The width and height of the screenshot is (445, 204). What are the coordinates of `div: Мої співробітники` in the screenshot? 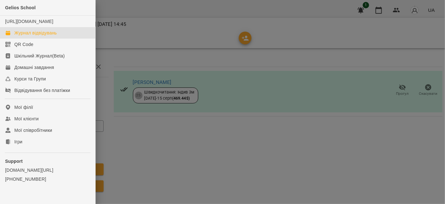 It's located at (33, 130).